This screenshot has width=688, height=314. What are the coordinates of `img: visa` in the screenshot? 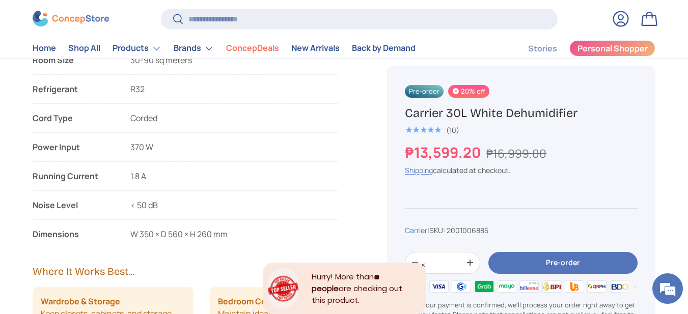 It's located at (439, 287).